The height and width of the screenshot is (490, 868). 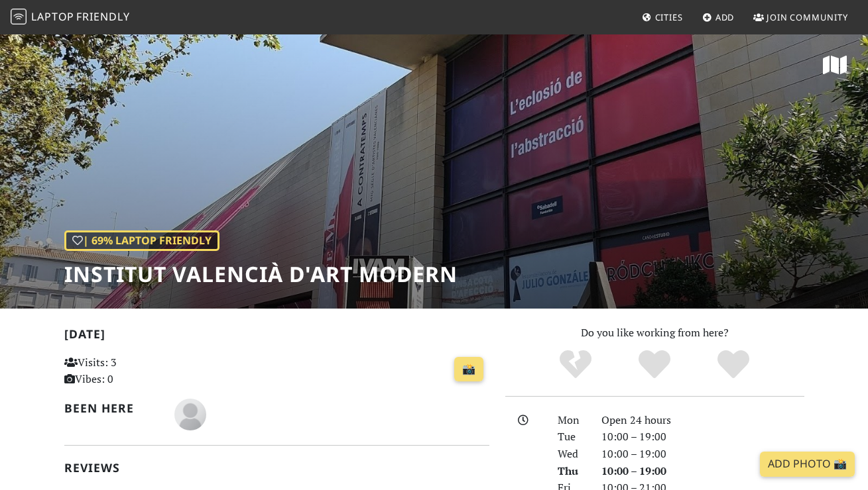 I want to click on span: Join Community, so click(x=807, y=17).